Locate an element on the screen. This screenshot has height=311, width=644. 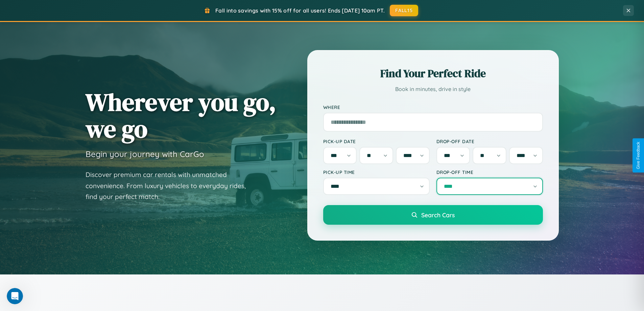
label: Pick-up Time is located at coordinates (376, 172).